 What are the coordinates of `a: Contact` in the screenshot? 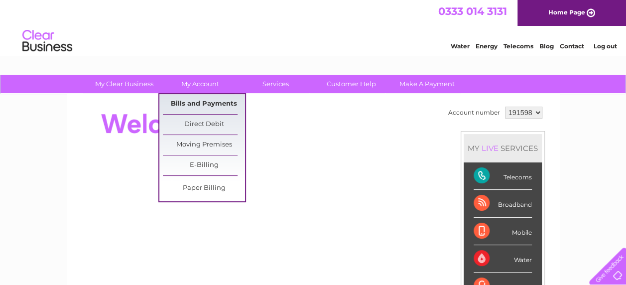 It's located at (572, 46).